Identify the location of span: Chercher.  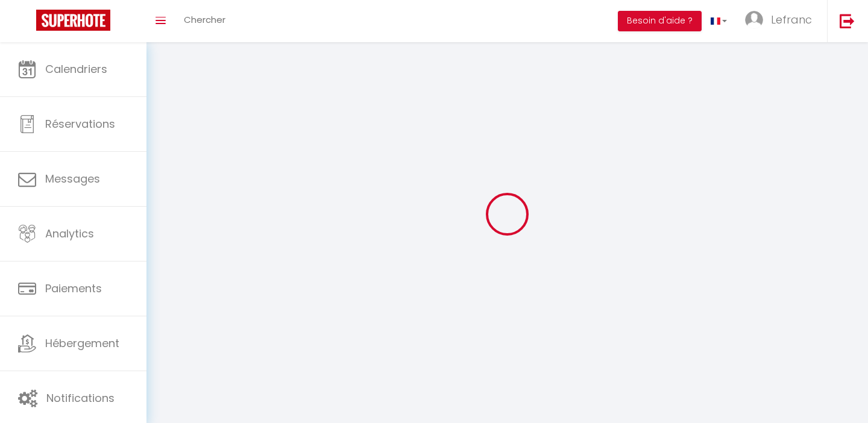
(204, 19).